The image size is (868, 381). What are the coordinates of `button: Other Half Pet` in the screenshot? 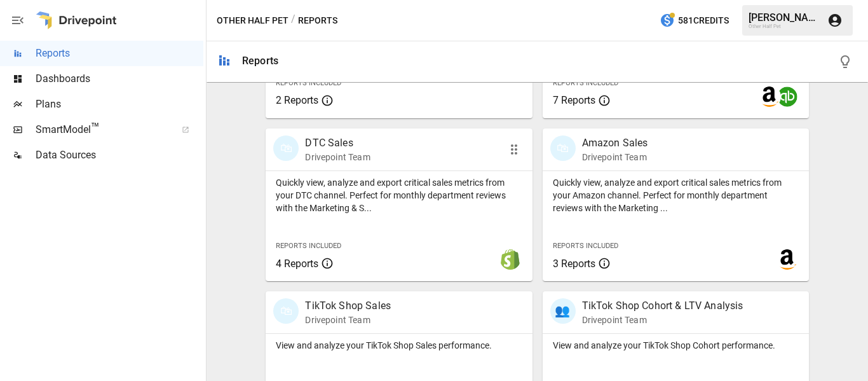 It's located at (252, 20).